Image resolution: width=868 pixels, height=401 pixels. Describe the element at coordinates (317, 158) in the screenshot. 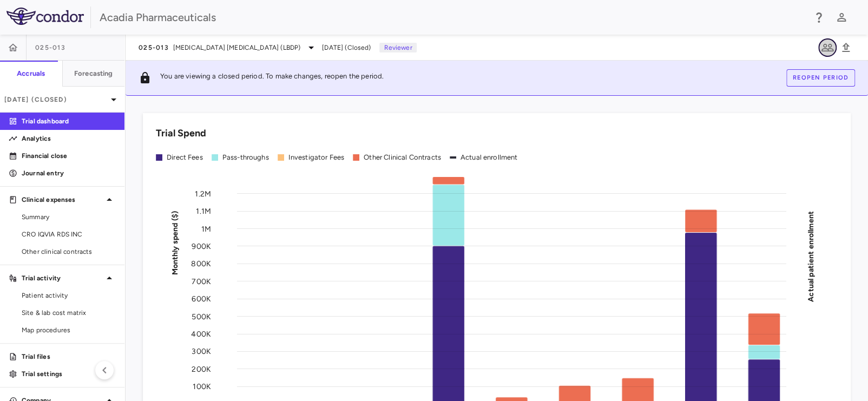

I see `div: Investigator Fees` at that location.